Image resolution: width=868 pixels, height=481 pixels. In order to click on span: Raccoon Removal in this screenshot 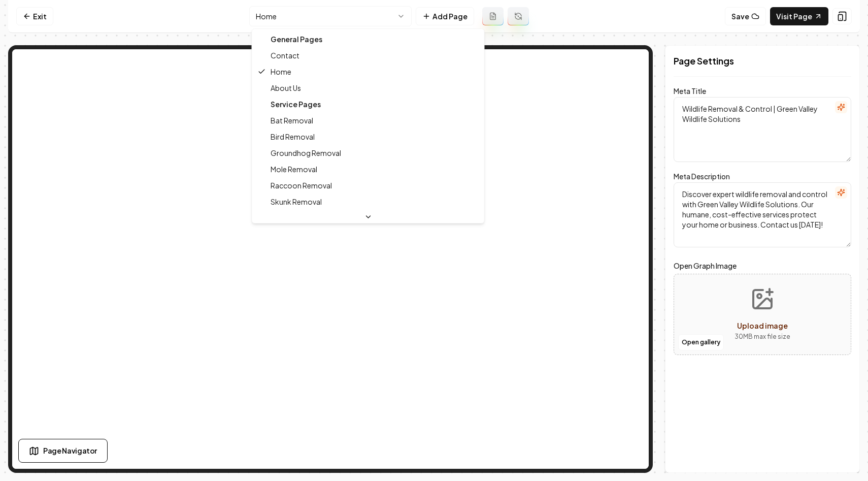, I will do `click(301, 185)`.